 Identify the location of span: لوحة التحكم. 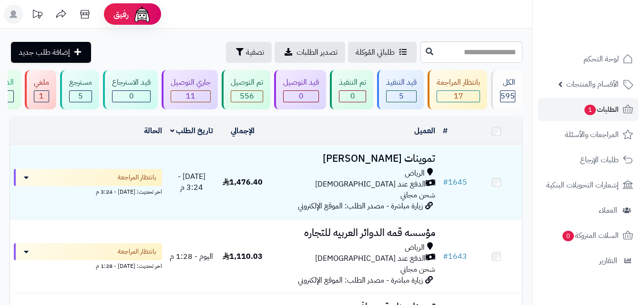
(601, 59).